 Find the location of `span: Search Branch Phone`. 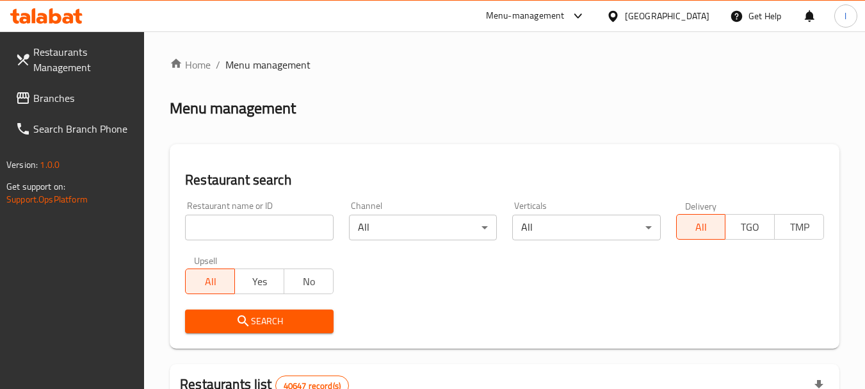

span: Search Branch Phone is located at coordinates (84, 129).